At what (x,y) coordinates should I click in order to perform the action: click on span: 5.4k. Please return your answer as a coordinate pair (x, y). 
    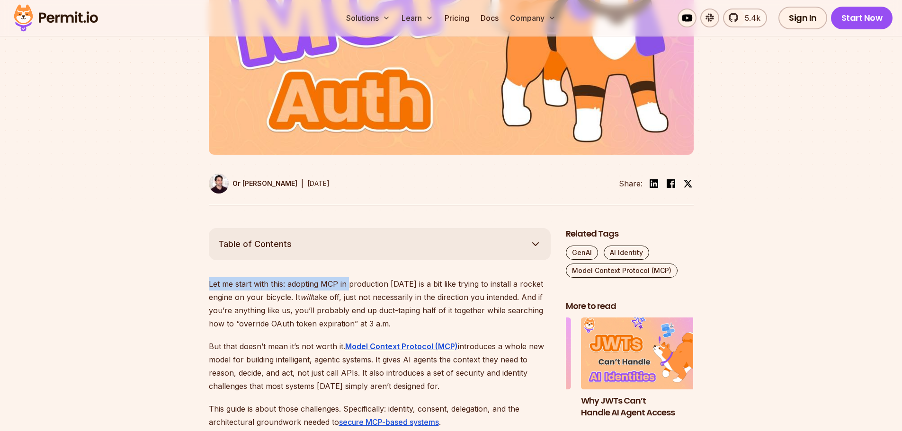
    Looking at the image, I should click on (750, 18).